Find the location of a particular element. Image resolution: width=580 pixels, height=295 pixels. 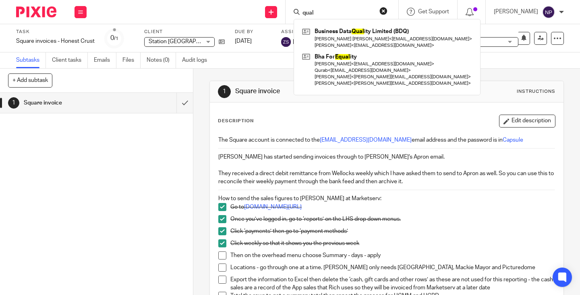

a: Notes (0) is located at coordinates (161, 60).